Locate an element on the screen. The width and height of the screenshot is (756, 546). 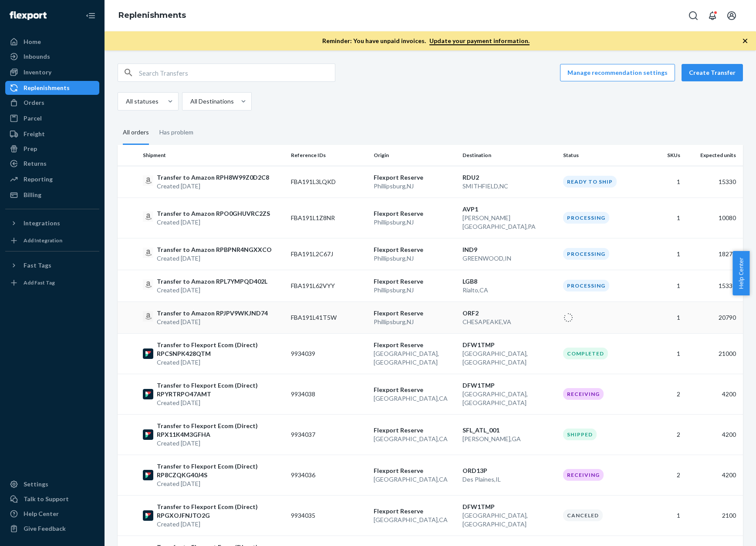
div: All orders is located at coordinates (136, 133).